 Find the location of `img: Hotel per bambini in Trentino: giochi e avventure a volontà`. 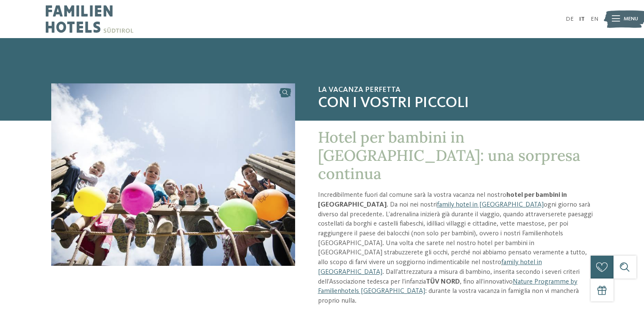

img: Hotel per bambini in Trentino: giochi e avventure a volontà is located at coordinates (173, 175).